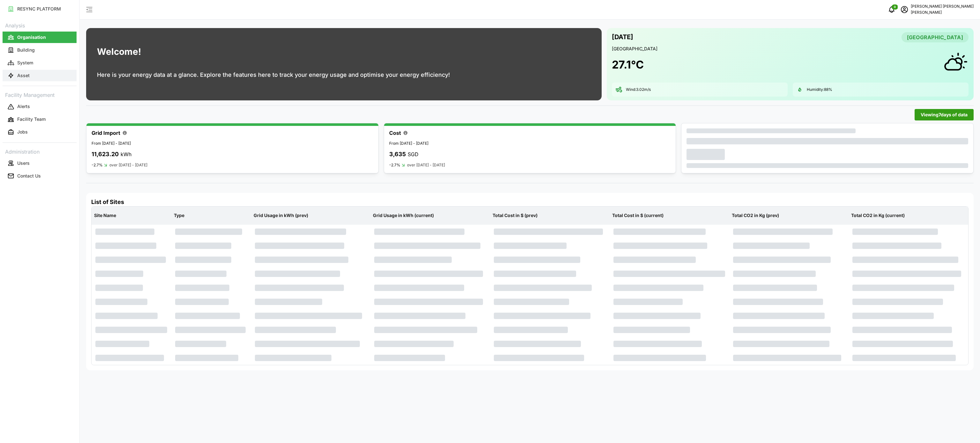  I want to click on button: Building, so click(39, 50).